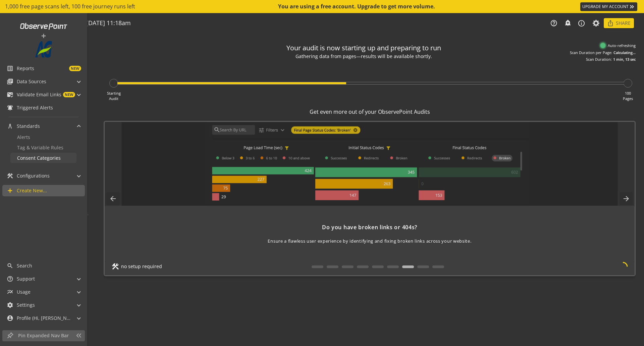 This screenshot has height=346, width=644. I want to click on span: Consent Categories, so click(39, 157).